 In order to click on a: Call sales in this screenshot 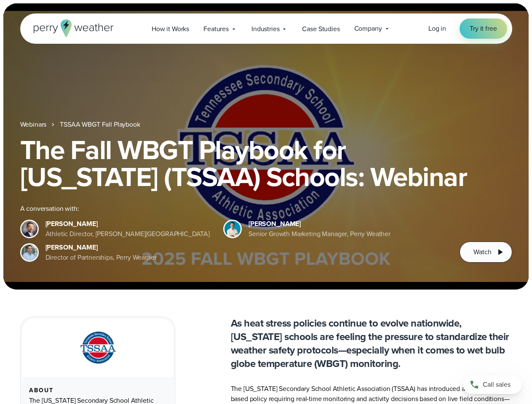, I will do `click(492, 385)`.